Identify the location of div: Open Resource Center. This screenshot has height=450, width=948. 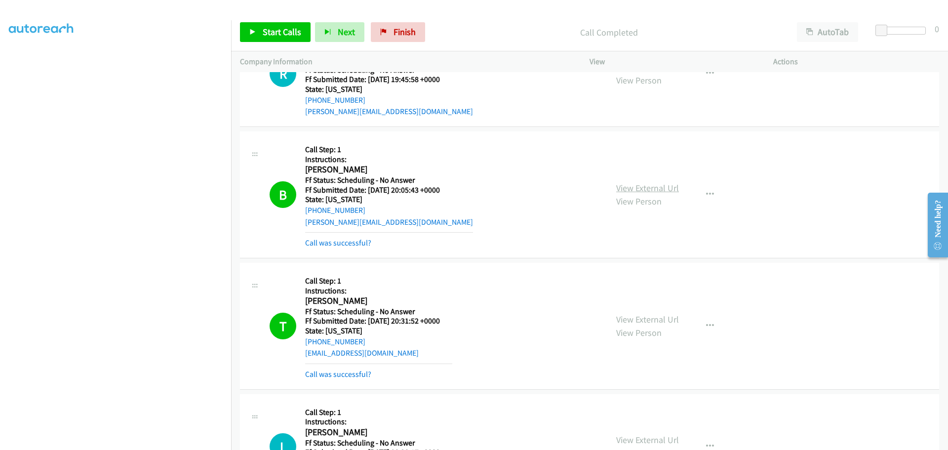
(18, 39).